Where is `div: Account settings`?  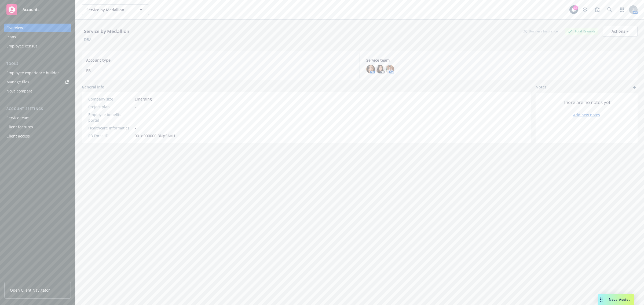 div: Account settings is located at coordinates (38, 109).